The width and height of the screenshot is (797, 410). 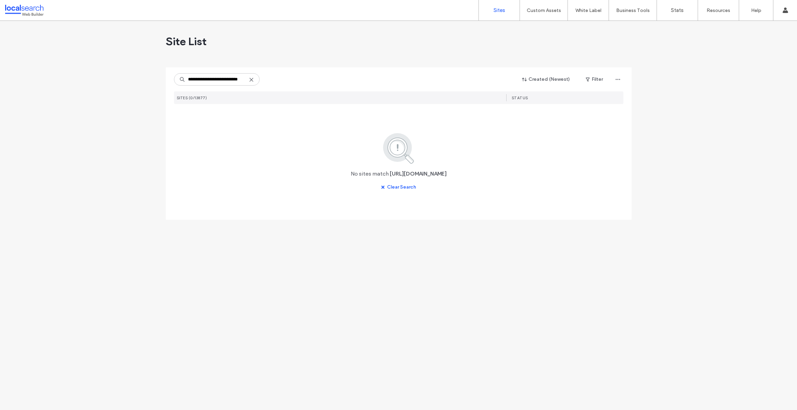 What do you see at coordinates (718, 10) in the screenshot?
I see `label: Resources` at bounding box center [718, 10].